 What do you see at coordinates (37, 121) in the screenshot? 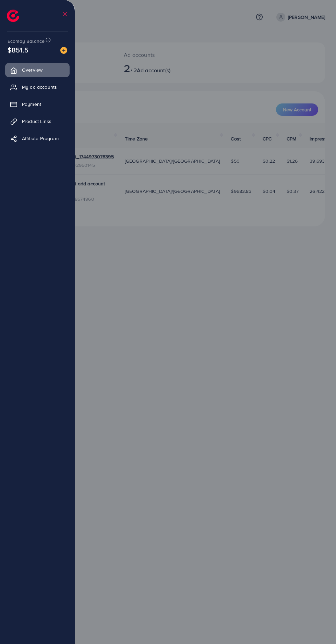
I see `a: Product Links` at bounding box center [37, 121].